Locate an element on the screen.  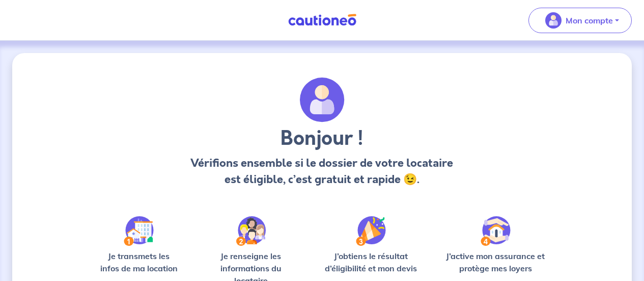
img: /static/c0a346edaed446bb123850d2d04ad552/Step-2.svg is located at coordinates (251, 231).